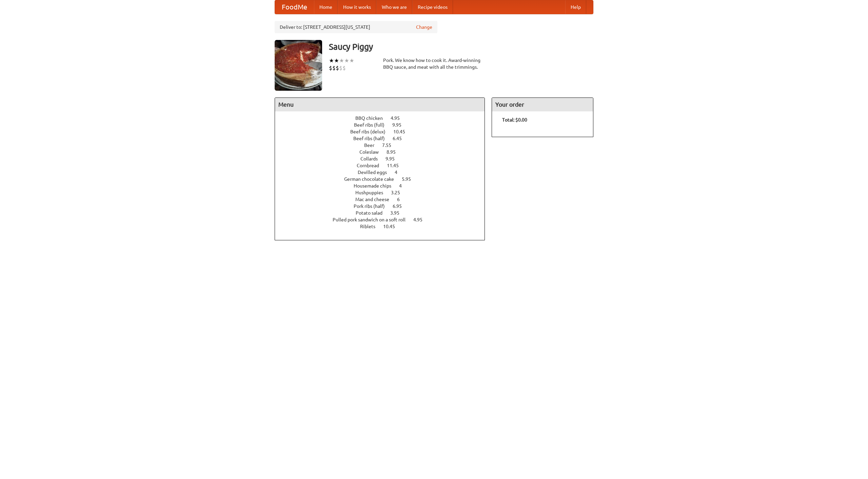  What do you see at coordinates (401, 200) in the screenshot?
I see `span: 6` at bounding box center [401, 200].